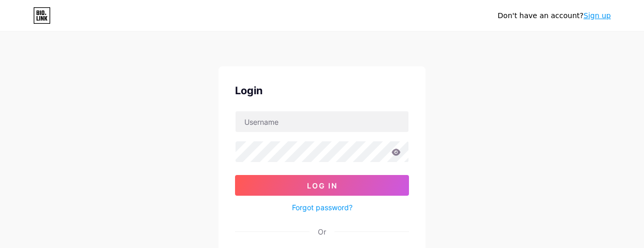 The height and width of the screenshot is (248, 644). Describe the element at coordinates (322, 185) in the screenshot. I see `button: Log In` at that location.